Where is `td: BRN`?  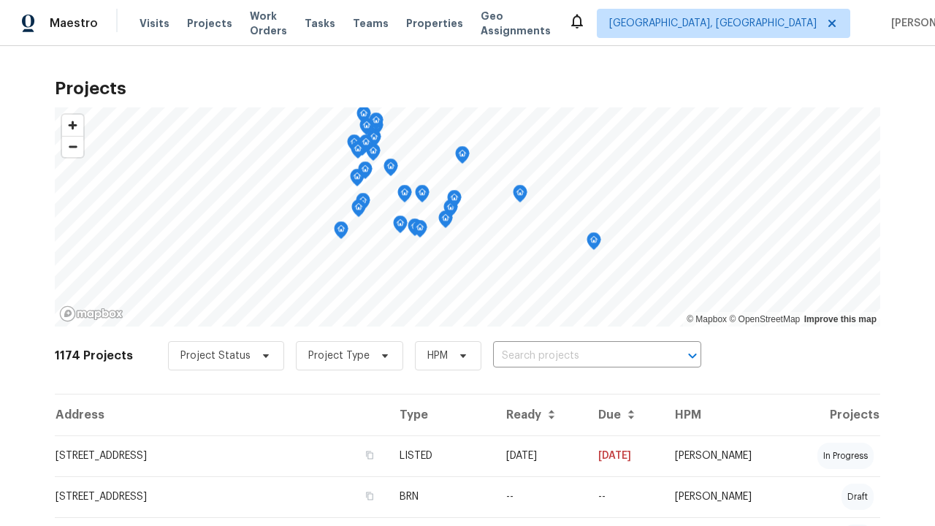 td: BRN is located at coordinates (441, 497).